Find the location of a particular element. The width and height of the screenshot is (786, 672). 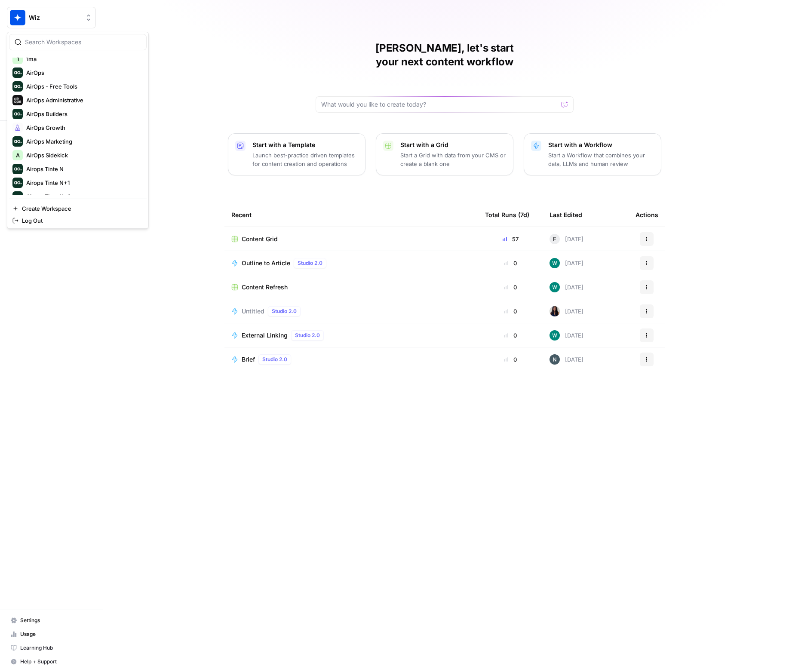

div: Recent is located at coordinates (351, 215).